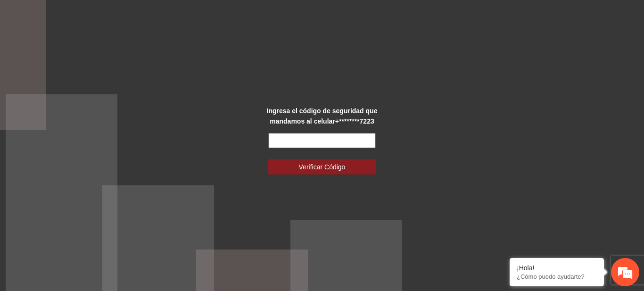  What do you see at coordinates (322, 167) in the screenshot?
I see `button: Verificar Código` at bounding box center [322, 167].